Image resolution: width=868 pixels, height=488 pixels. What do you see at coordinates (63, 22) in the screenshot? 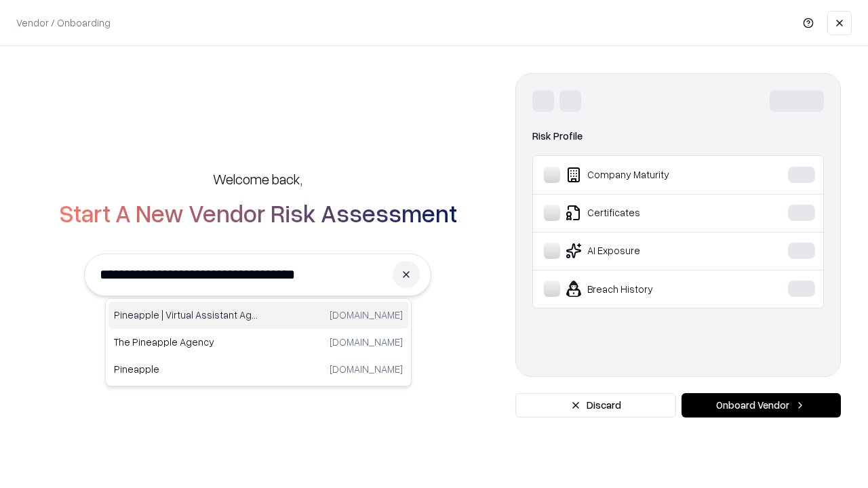
I see `p: Vendor / Onboarding` at bounding box center [63, 22].